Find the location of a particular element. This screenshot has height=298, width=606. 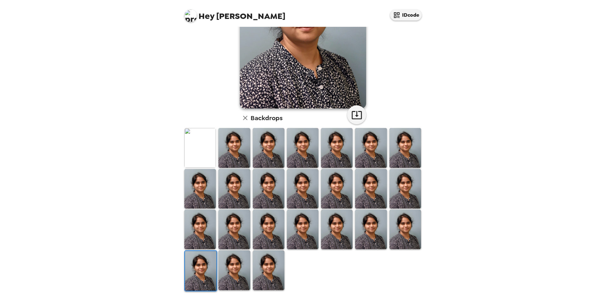

h6: Backdrops is located at coordinates (267, 118).